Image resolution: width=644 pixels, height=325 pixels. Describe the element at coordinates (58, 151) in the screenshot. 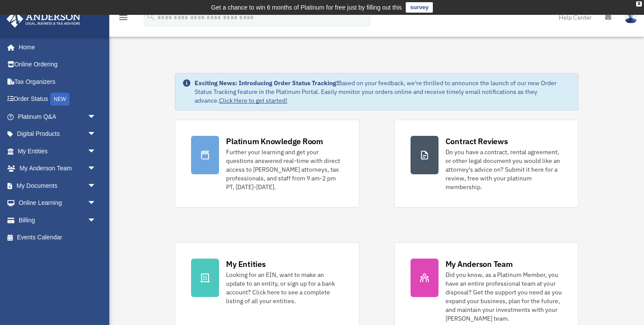

I see `a: My Entitiesarrow_drop_down` at that location.